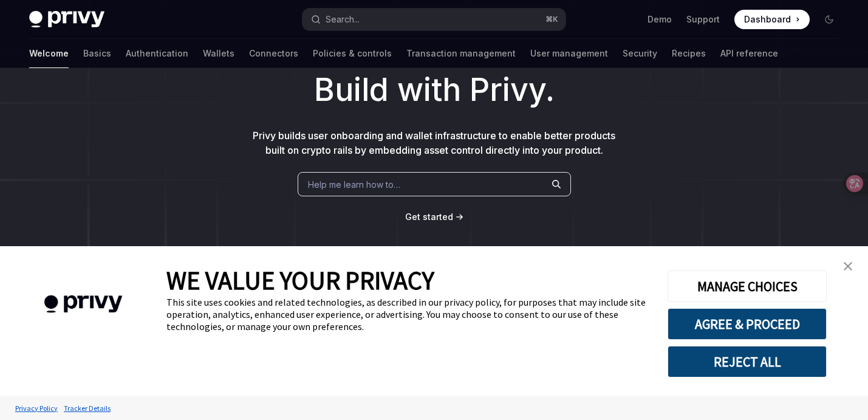 This screenshot has width=868, height=420. I want to click on a: Authentication, so click(157, 54).